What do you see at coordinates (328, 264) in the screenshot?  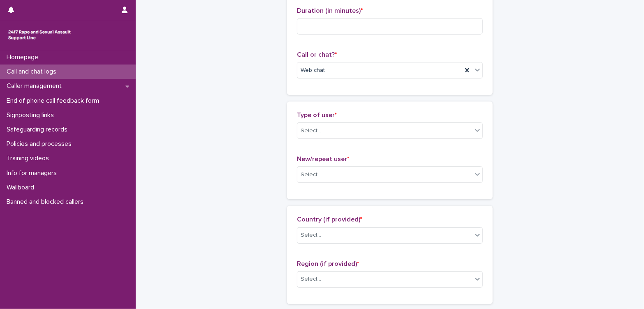 I see `span: Region (if provided)` at bounding box center [328, 264].